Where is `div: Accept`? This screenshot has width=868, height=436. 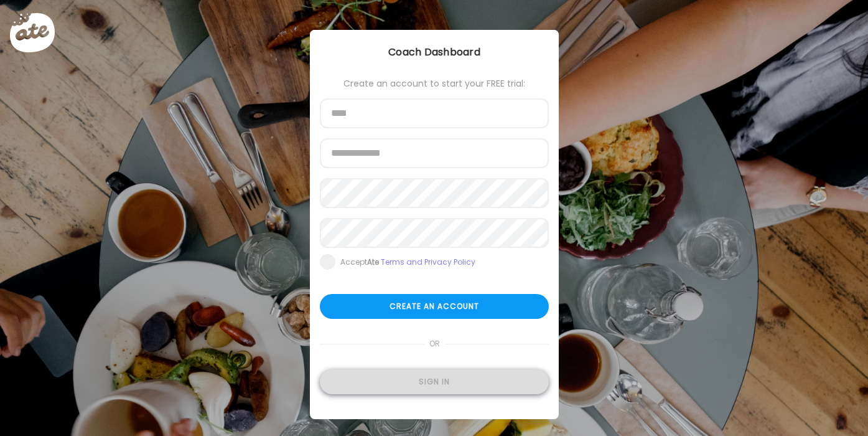
div: Accept is located at coordinates (408, 262).